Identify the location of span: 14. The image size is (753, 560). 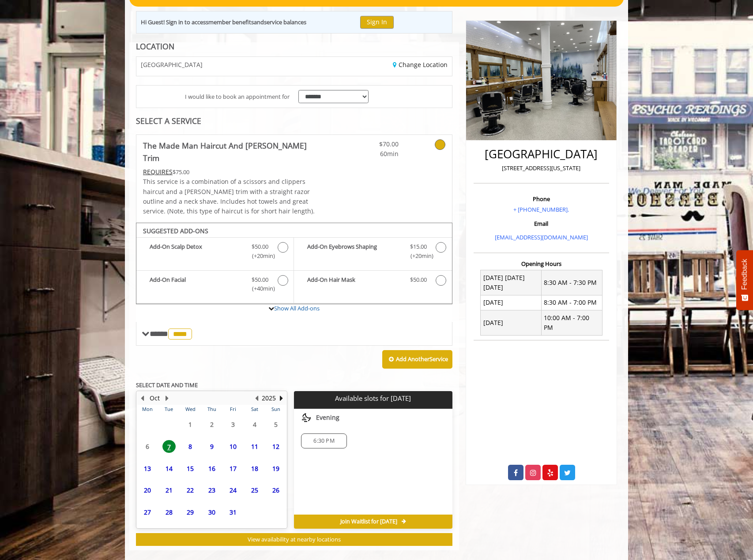
(169, 468).